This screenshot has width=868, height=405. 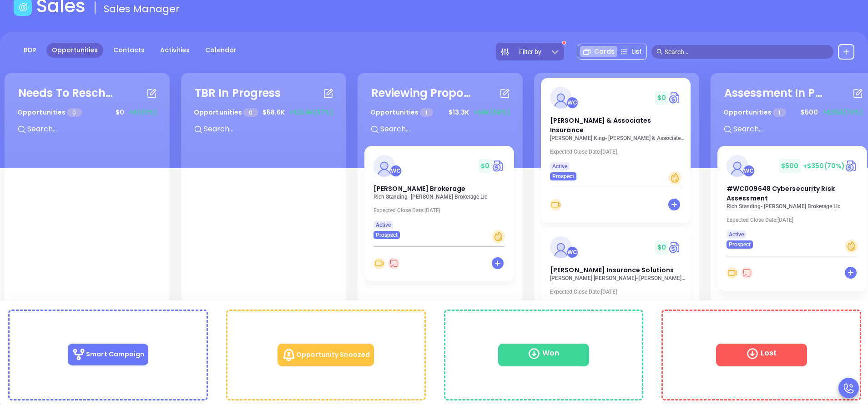 I want to click on img: #WC009648 Cybersecurity Risk Assessment, so click(x=737, y=166).